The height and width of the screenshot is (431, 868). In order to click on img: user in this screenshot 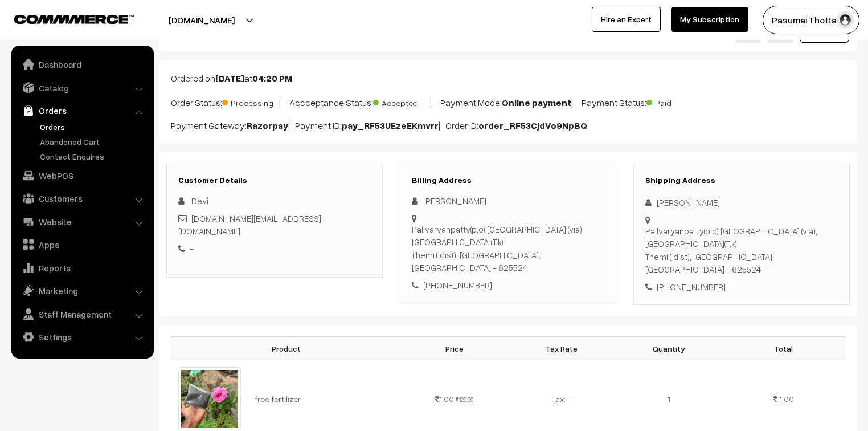, I will do `click(846, 20)`.